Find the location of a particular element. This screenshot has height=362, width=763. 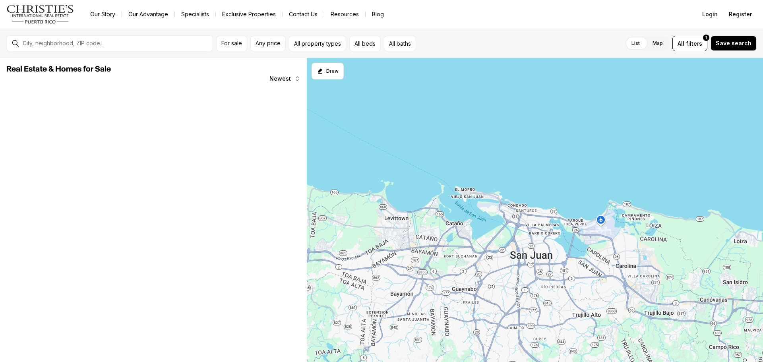

button: Save search is located at coordinates (733, 43).